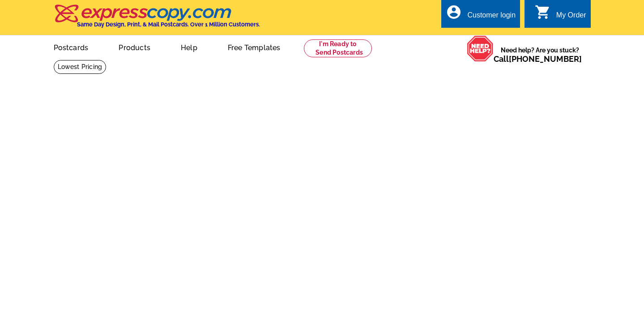  What do you see at coordinates (157, 19) in the screenshot?
I see `a: Same Day Design, Print, & Mail Postcards. Over 1 Million Customers.` at bounding box center [157, 19].